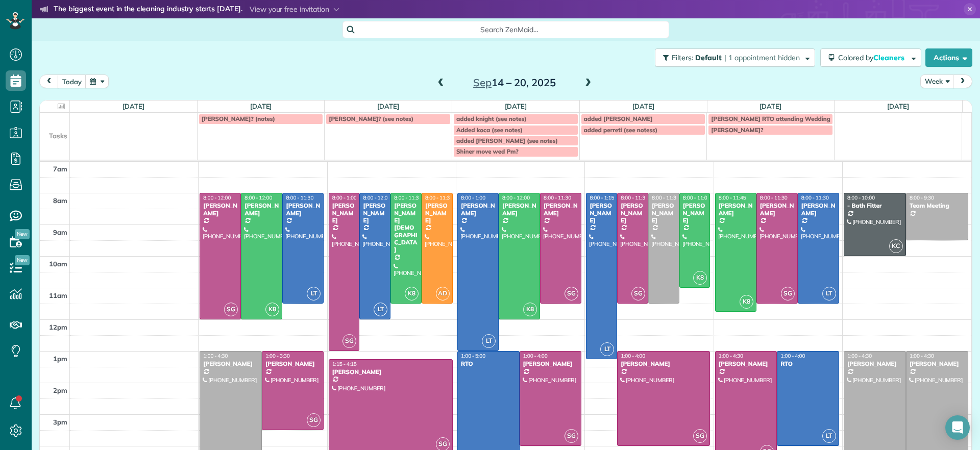 This screenshot has width=980, height=450. What do you see at coordinates (488, 151) in the screenshot?
I see `span: Shiner move wed Pm?` at bounding box center [488, 151].